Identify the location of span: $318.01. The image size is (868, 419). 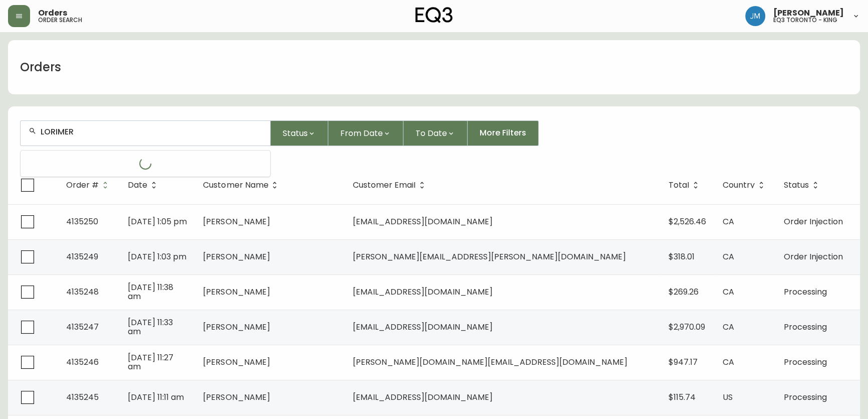
(682, 256).